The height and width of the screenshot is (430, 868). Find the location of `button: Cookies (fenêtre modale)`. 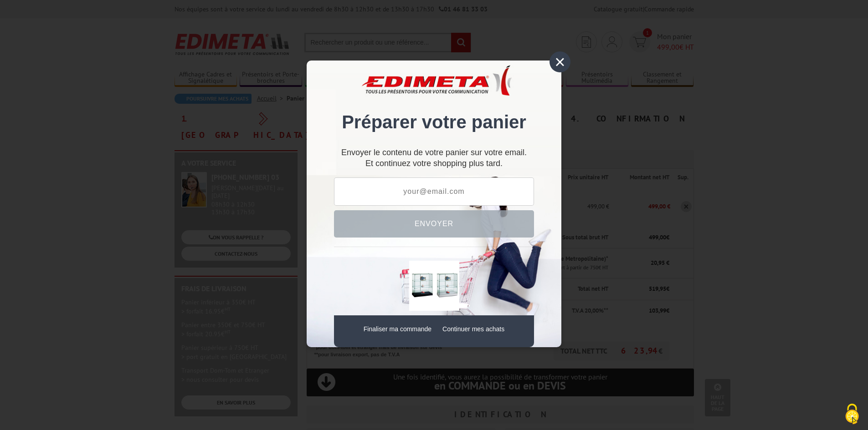

button: Cookies (fenêtre modale) is located at coordinates (853, 415).